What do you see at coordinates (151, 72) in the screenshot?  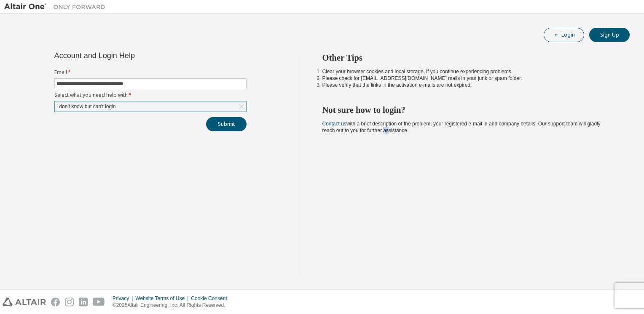 I see `label: Email` at bounding box center [151, 72].